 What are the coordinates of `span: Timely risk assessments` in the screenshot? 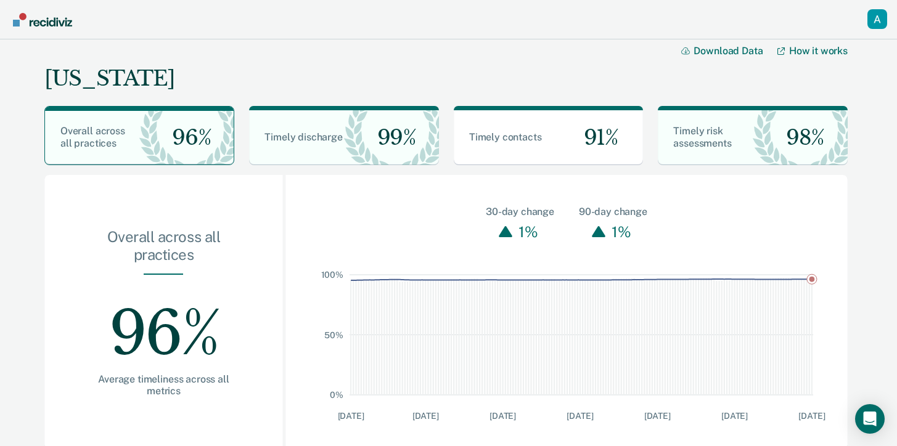 It's located at (702, 137).